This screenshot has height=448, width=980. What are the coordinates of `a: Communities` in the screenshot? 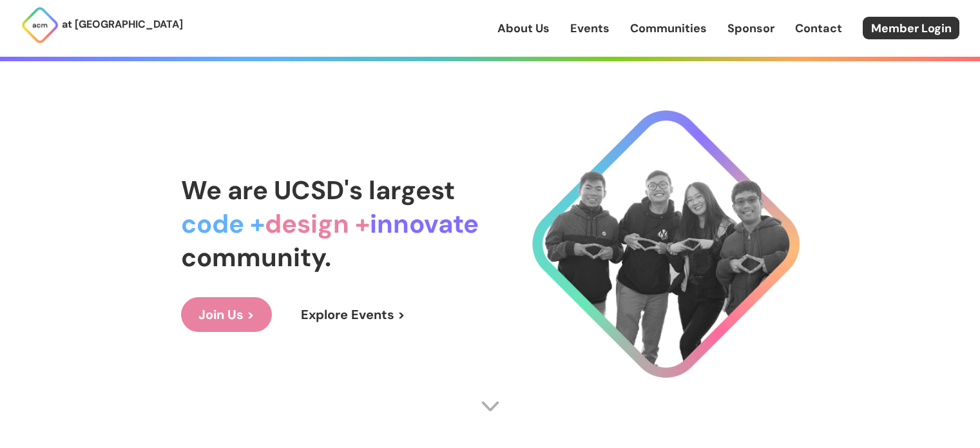 It's located at (668, 28).